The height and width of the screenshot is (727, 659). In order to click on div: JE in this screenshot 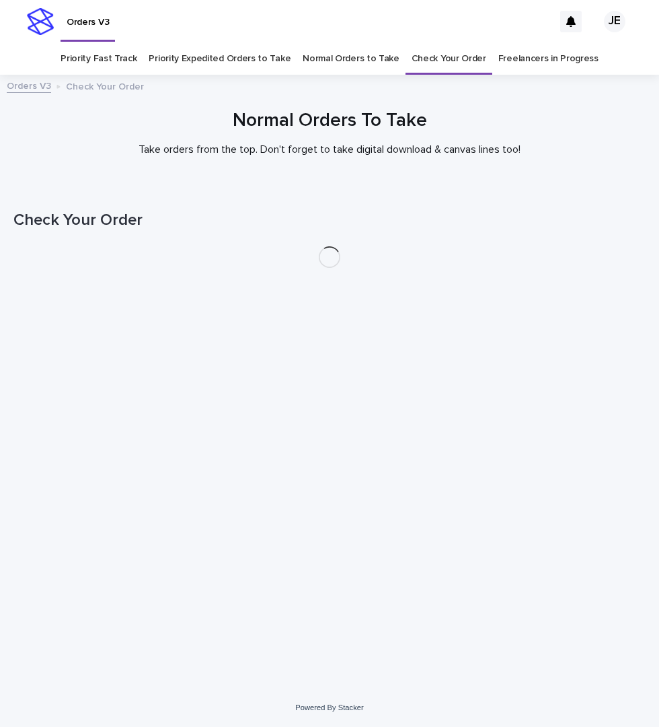, I will do `click(615, 22)`.